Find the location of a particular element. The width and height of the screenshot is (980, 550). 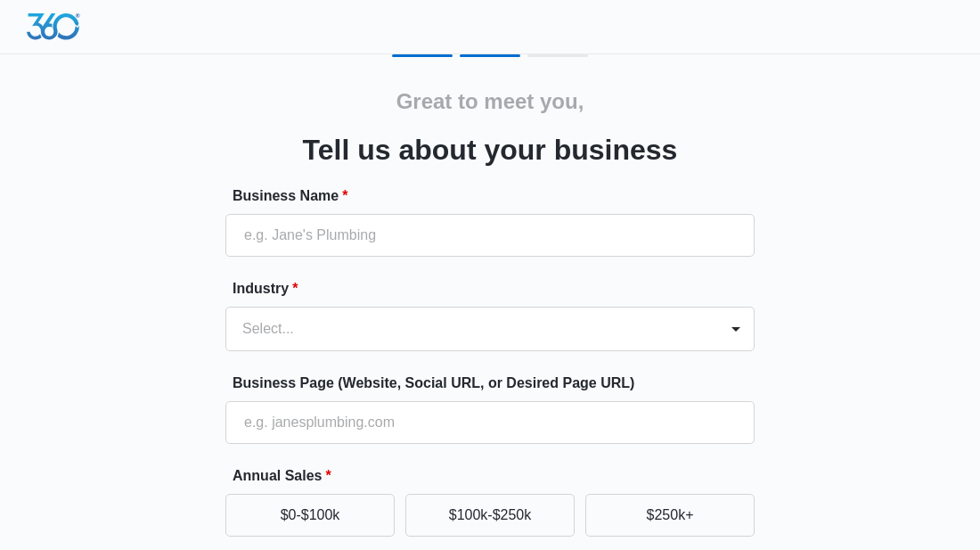

label: Annual Sales is located at coordinates (497, 476).